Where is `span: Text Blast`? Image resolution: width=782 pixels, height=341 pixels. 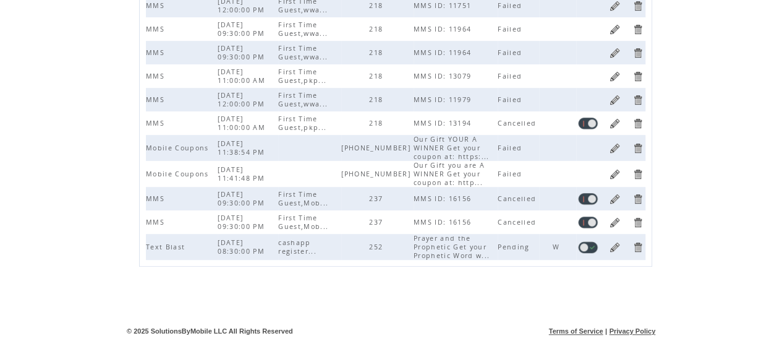 span: Text Blast is located at coordinates (167, 247).